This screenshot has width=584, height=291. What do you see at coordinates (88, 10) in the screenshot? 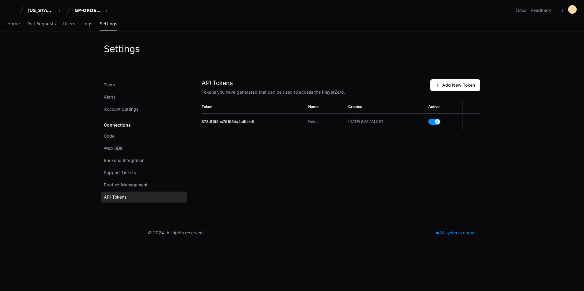
I see `div: GP-ORDERCONNECT` at bounding box center [88, 10].